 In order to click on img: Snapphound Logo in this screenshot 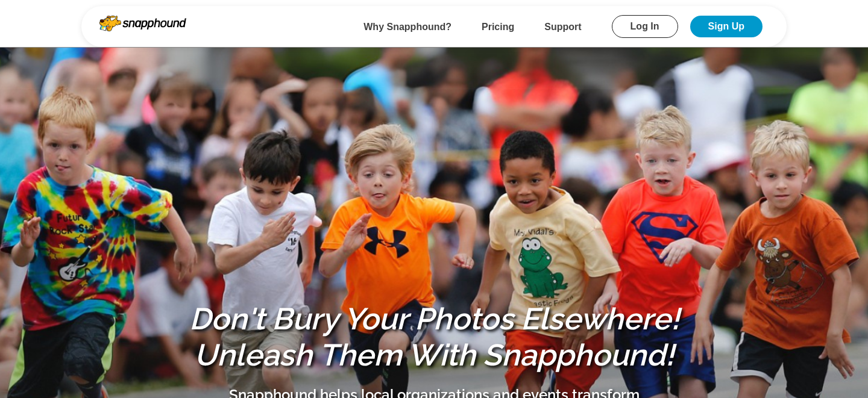, I will do `click(143, 24)`.